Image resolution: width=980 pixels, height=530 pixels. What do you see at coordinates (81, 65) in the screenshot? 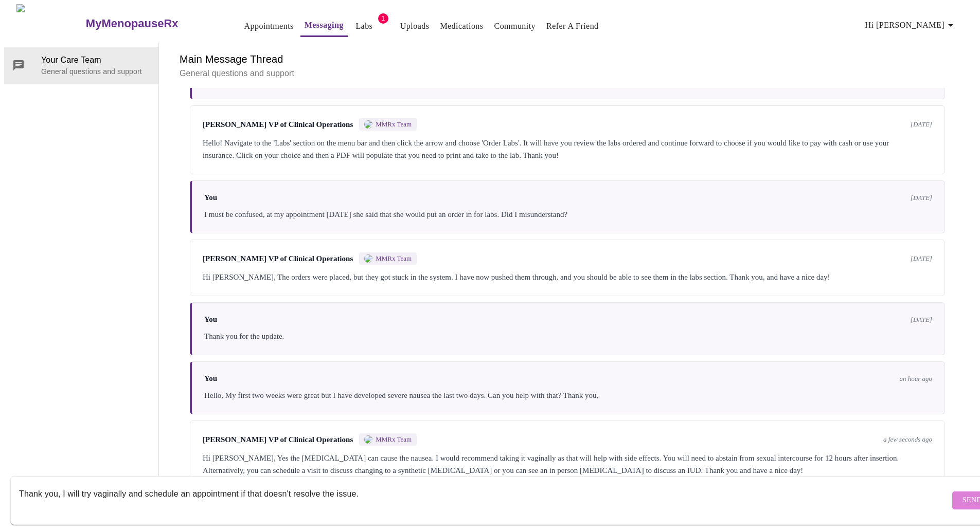
I see `div: Your Care TeamGeneral questions and support` at bounding box center [81, 65].